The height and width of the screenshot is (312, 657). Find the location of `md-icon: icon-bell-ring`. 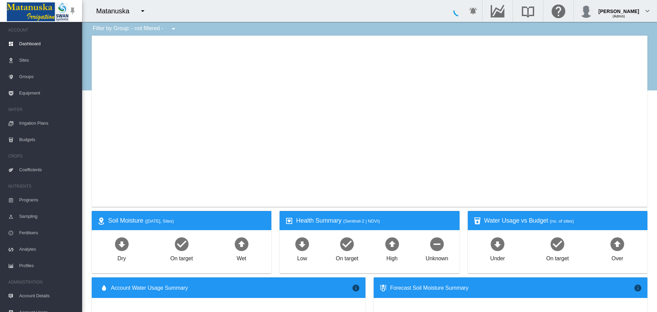

md-icon: icon-bell-ring is located at coordinates (474, 11).